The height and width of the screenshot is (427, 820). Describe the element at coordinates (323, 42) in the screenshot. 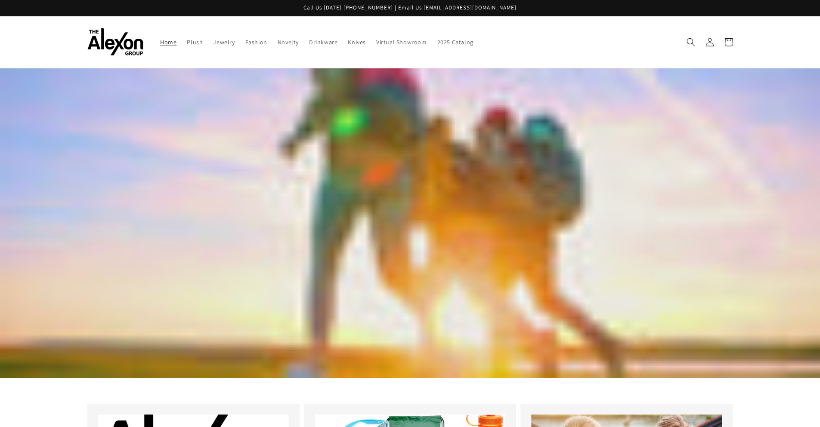

I see `span: Drinkware` at that location.